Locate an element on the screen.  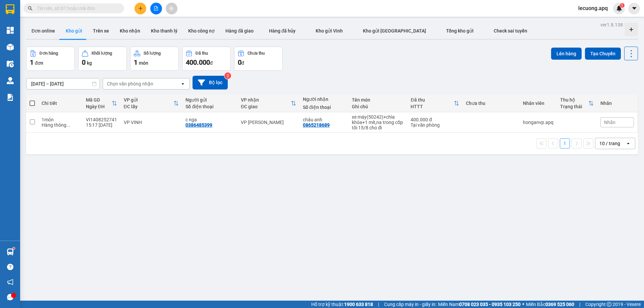
div: ĐC giao is located at coordinates (265, 107).